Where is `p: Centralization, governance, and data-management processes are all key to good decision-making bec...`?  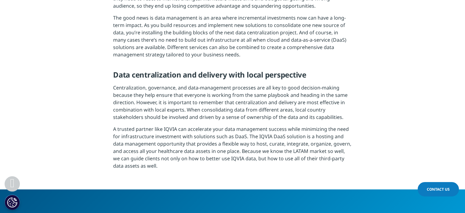 p: Centralization, governance, and data-management processes are all key to good decision-making bec... is located at coordinates (233, 104).